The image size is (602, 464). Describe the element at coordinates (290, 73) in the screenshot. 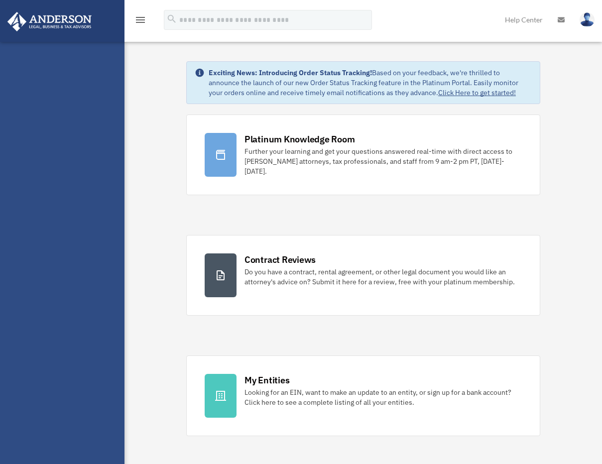

I see `strong: Exciting News: Introducing Order Status Tracking!` at that location.